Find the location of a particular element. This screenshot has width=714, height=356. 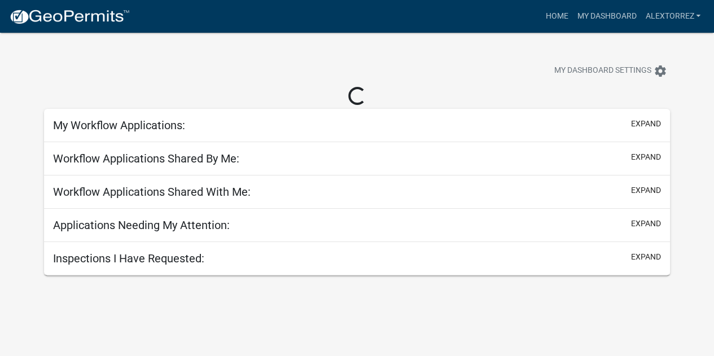

button: My Dashboard Settingssettings is located at coordinates (610, 71).